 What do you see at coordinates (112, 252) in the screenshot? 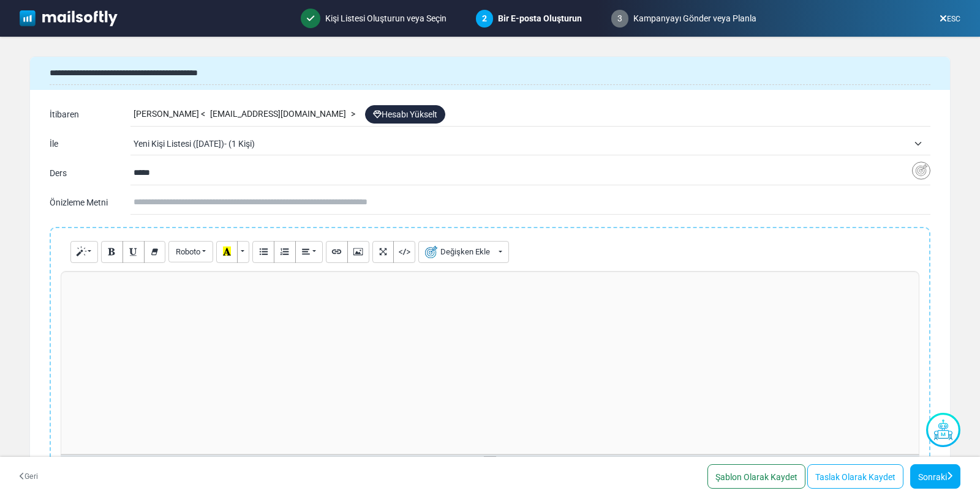
I see `button: Kalın (CTRL+B)` at bounding box center [112, 252].